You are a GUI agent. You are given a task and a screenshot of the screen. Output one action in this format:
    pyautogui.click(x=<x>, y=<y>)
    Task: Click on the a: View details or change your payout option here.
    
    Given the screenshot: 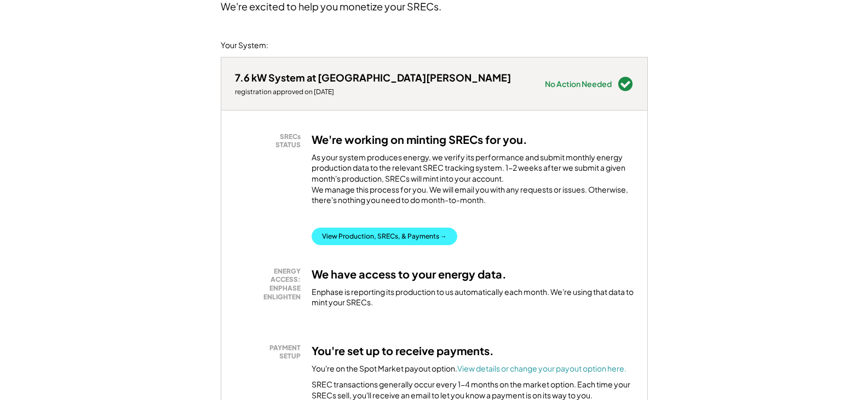 What is the action you would take?
    pyautogui.click(x=542, y=368)
    